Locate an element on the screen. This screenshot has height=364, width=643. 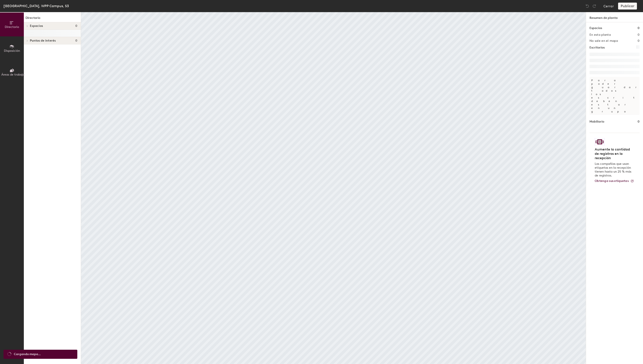
span: Cargando mapa... is located at coordinates (27, 354).